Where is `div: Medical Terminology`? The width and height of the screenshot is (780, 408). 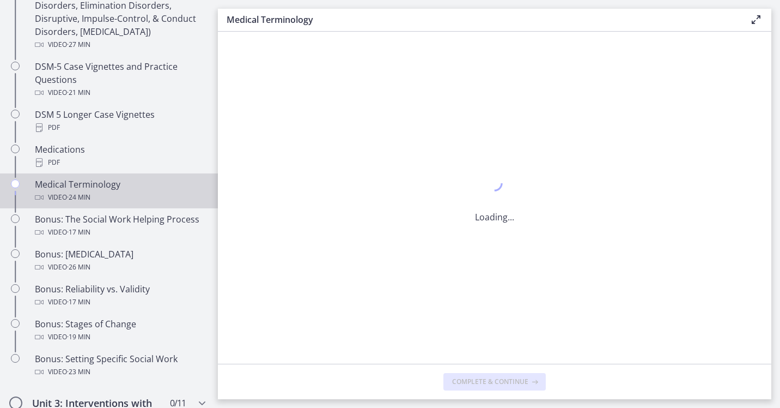
div: Medical Terminology is located at coordinates (120, 191).